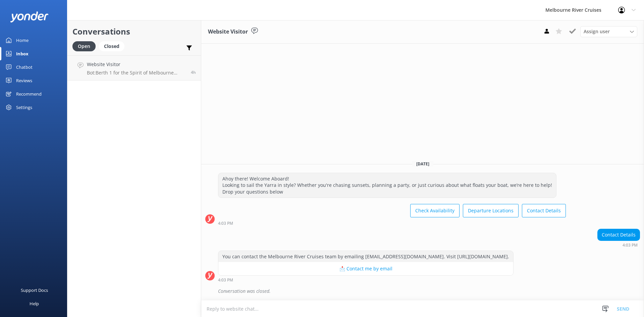  What do you see at coordinates (134, 31) in the screenshot?
I see `h2: Conversations` at bounding box center [134, 31].